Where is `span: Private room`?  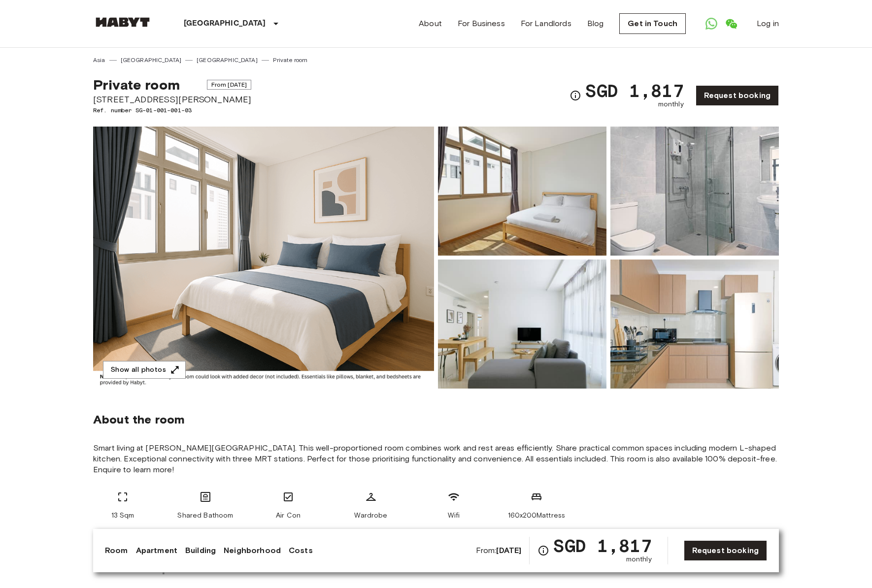 span: Private room is located at coordinates (137, 84).